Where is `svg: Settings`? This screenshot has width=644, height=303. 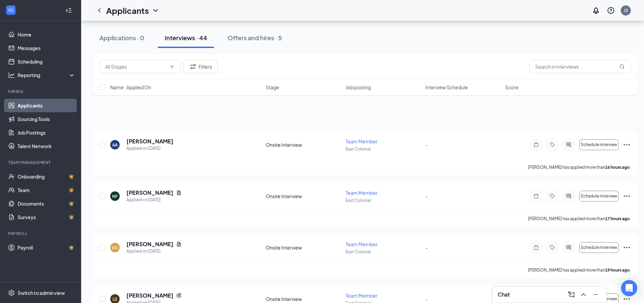
svg: Settings is located at coordinates (11, 293).